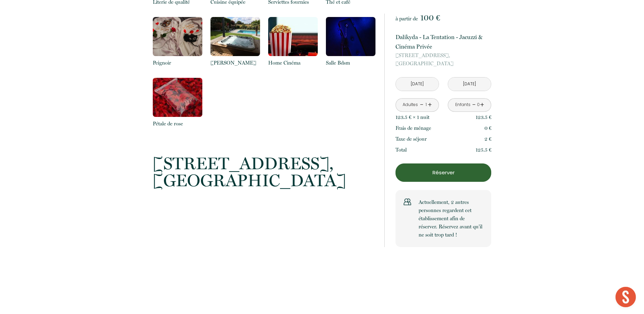 The image size is (644, 314). Describe the element at coordinates (411, 139) in the screenshot. I see `p: Taxe de séjour` at that location.